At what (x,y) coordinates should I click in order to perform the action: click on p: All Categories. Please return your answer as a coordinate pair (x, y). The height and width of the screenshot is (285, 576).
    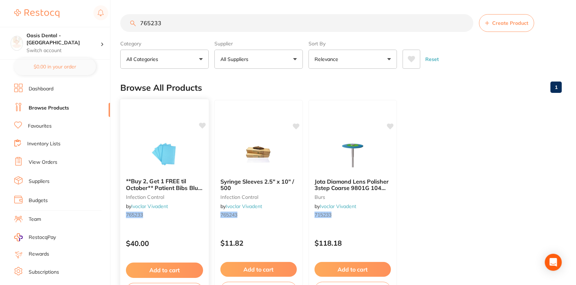
    Looking at the image, I should click on (144, 59).